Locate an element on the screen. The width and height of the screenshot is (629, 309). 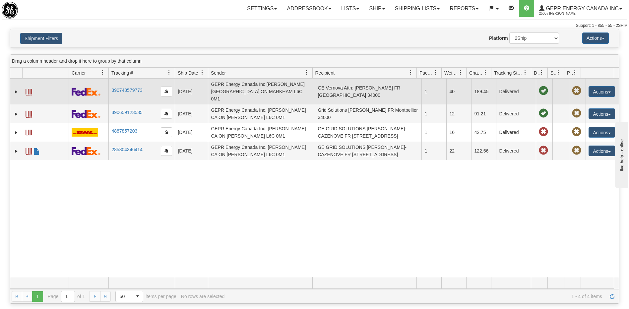
img: 2 - FedEx is located at coordinates (86, 151).